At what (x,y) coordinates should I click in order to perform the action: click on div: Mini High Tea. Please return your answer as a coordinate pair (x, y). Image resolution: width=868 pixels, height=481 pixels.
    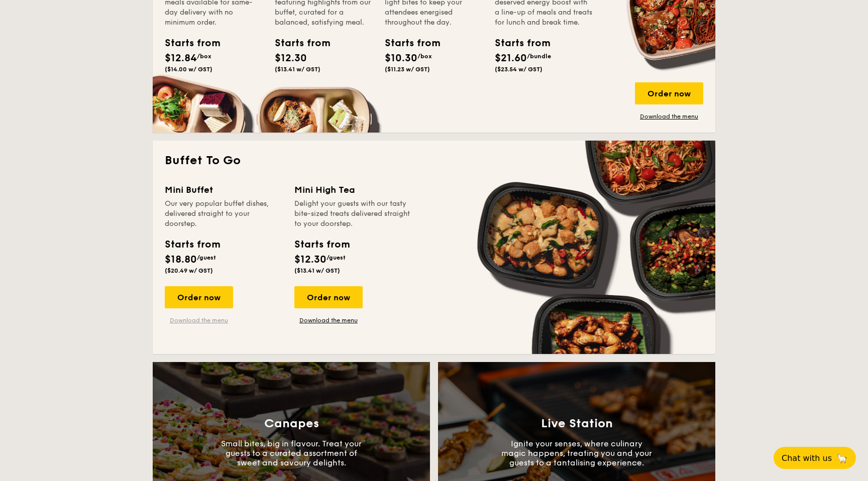
    Looking at the image, I should click on (353, 190).